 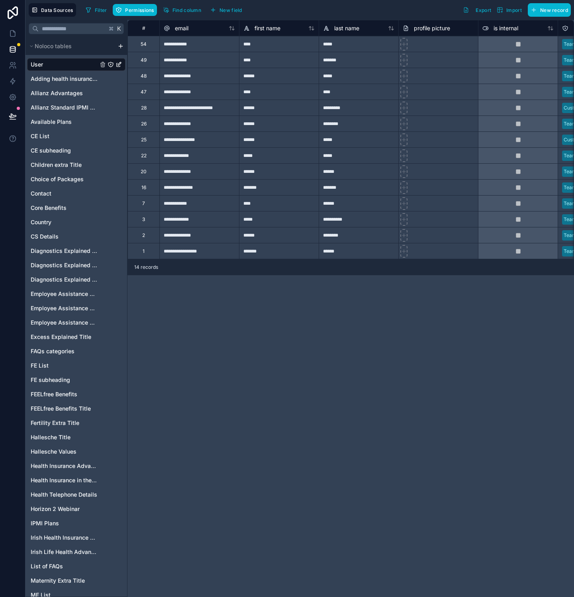 What do you see at coordinates (554, 10) in the screenshot?
I see `span: New record` at bounding box center [554, 10].